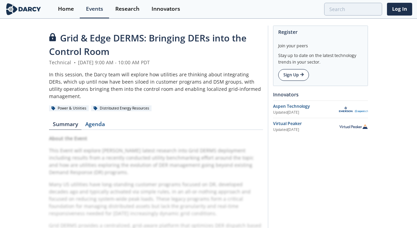 The width and height of the screenshot is (417, 228). What do you see at coordinates (69, 108) in the screenshot?
I see `div: Power & Utilities` at bounding box center [69, 108].